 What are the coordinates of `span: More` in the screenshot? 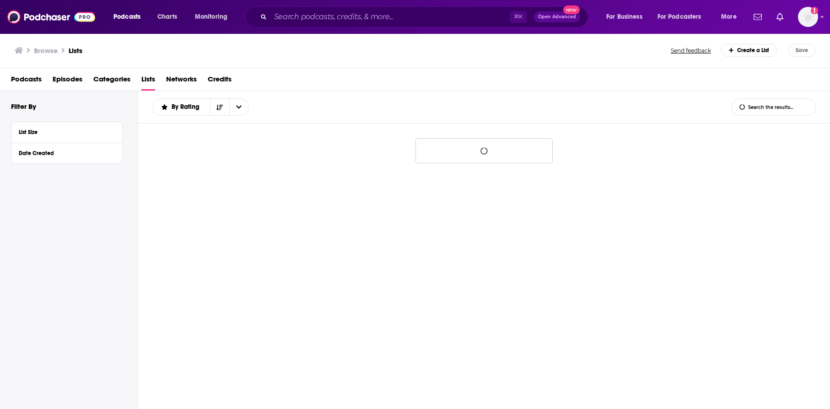 It's located at (729, 17).